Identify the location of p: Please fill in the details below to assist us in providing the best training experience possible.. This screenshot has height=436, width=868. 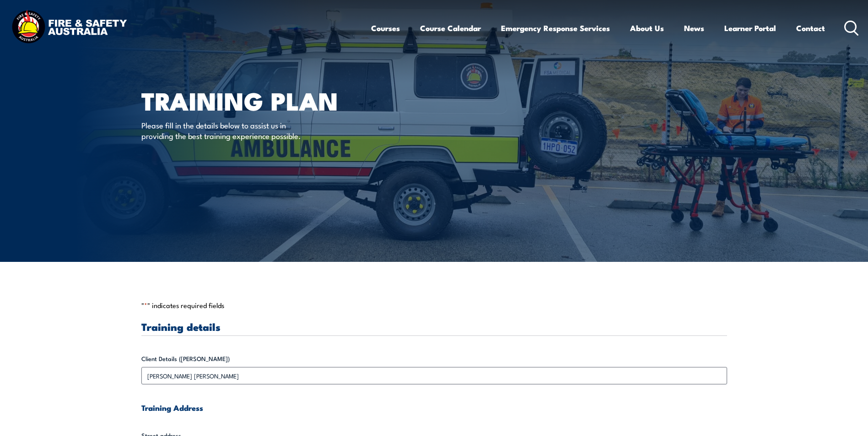
(224, 130).